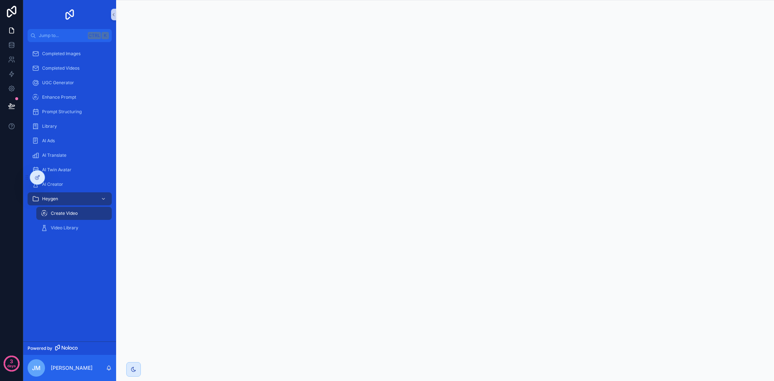 The width and height of the screenshot is (774, 381). Describe the element at coordinates (70, 141) in the screenshot. I see `a: AI Ads` at that location.